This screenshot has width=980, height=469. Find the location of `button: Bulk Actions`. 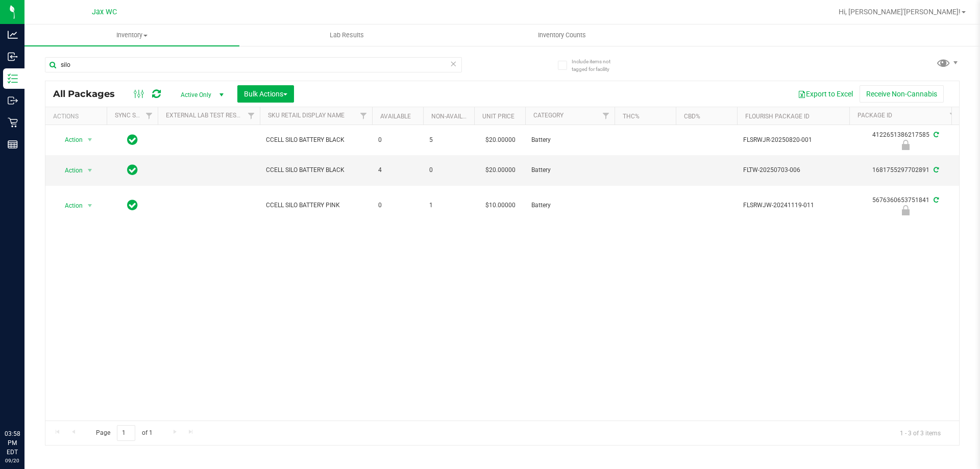

button: Bulk Actions is located at coordinates (265, 94).